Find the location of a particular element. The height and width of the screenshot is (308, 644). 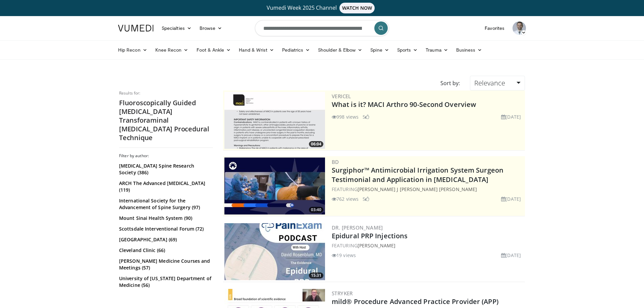

span: WATCH NOW is located at coordinates (357, 8).